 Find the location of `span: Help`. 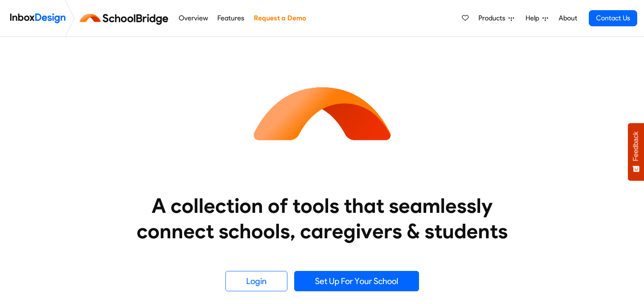

span: Help is located at coordinates (534, 18).